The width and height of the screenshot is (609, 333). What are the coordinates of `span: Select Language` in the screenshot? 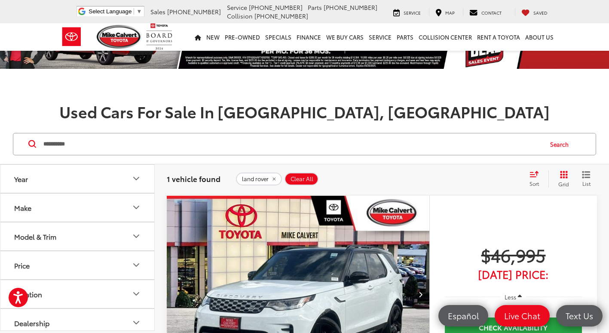 It's located at (110, 11).